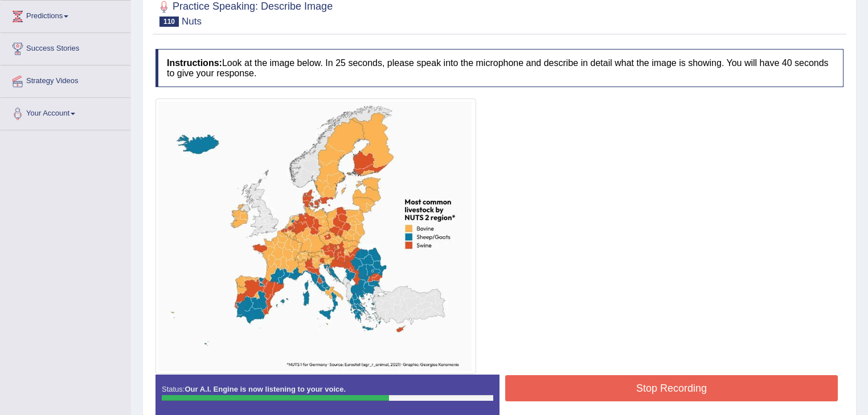  What do you see at coordinates (66, 47) in the screenshot?
I see `a: Success Stories` at bounding box center [66, 47].